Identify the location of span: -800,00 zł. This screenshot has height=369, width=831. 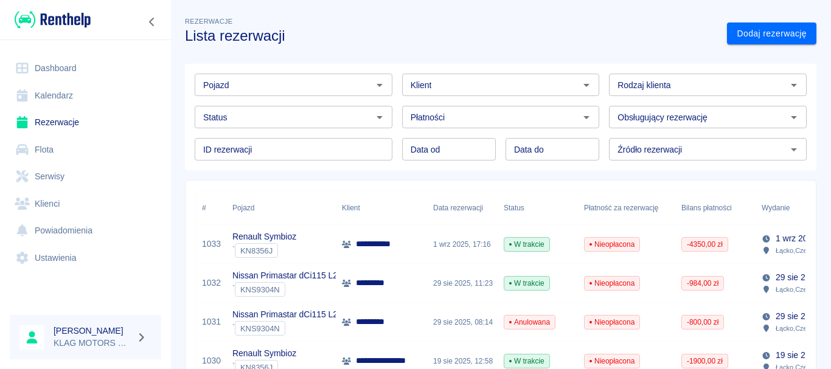
(702, 322).